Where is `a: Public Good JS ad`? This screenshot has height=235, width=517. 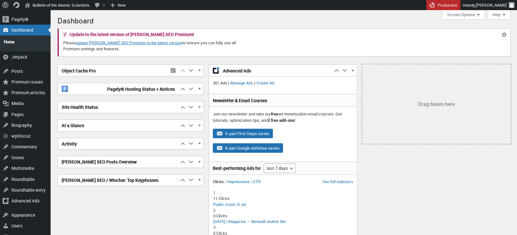
a: Public Good JS ad is located at coordinates (229, 204).